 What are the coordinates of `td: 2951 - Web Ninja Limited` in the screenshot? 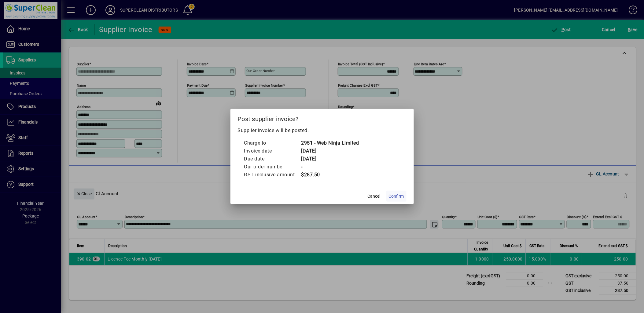 It's located at (330, 143).